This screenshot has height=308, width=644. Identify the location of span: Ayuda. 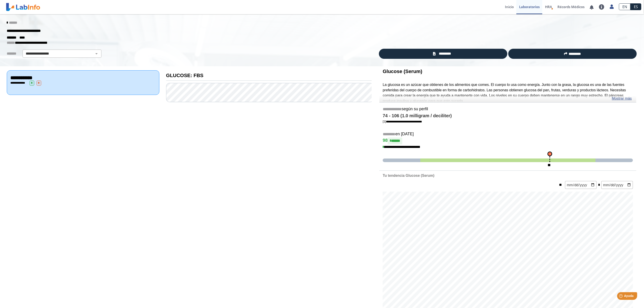
(25, 5).